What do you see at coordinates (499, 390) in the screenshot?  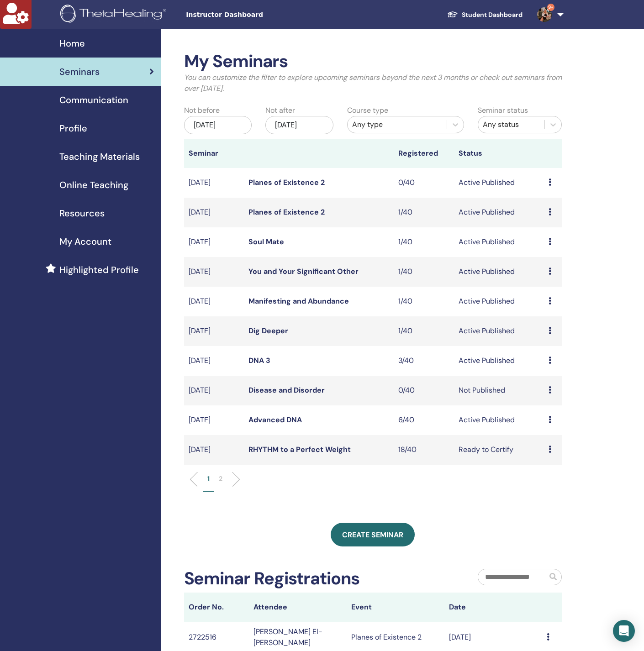 I see `td: Not Published` at bounding box center [499, 390].